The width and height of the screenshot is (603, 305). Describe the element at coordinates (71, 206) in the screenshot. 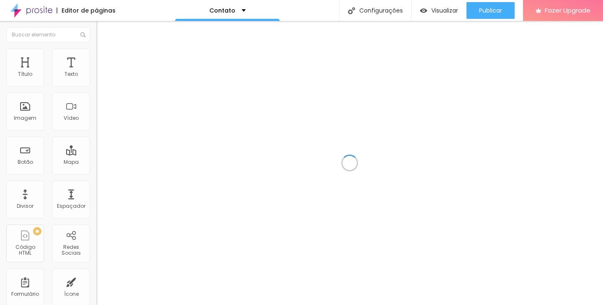

I see `div: Espaçador` at that location.